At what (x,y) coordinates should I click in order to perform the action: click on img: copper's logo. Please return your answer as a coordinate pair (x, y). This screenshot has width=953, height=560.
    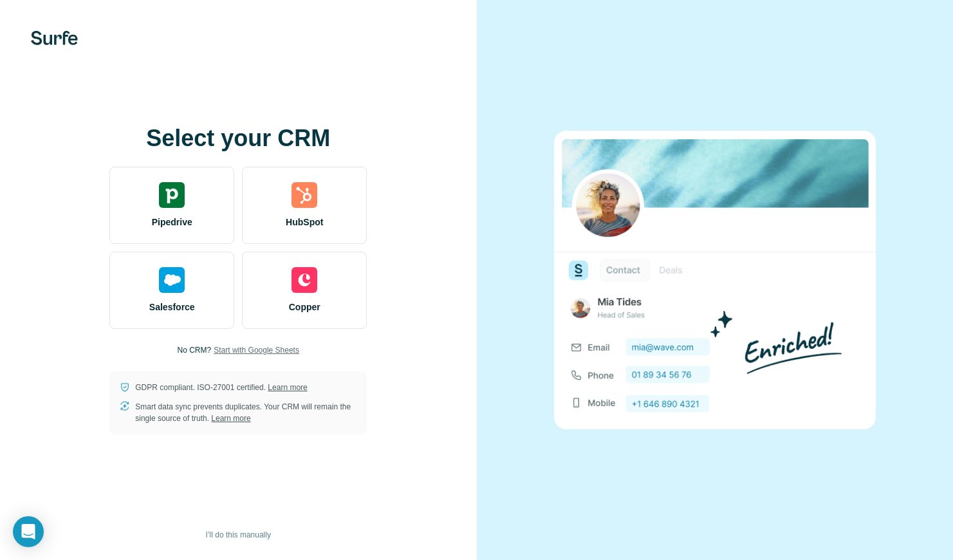
    Looking at the image, I should click on (304, 280).